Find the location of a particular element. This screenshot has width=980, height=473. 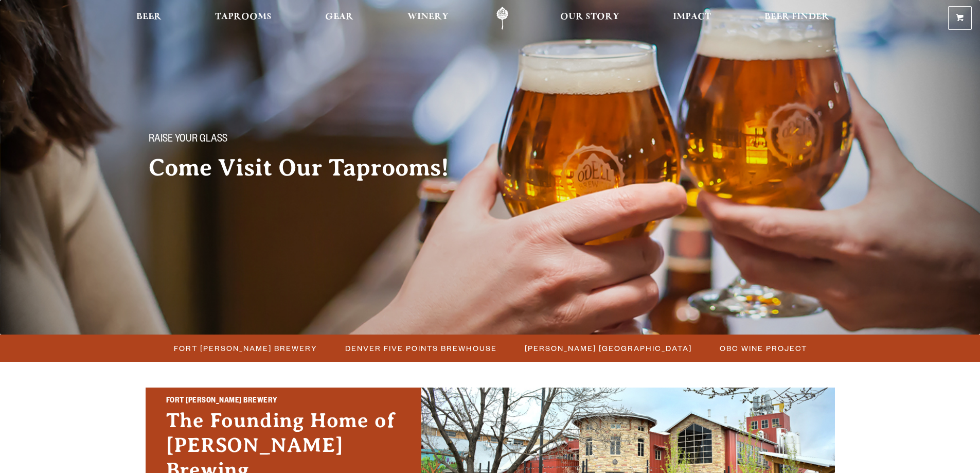

h2: Come Visit Our Taprooms! is located at coordinates (309, 168).